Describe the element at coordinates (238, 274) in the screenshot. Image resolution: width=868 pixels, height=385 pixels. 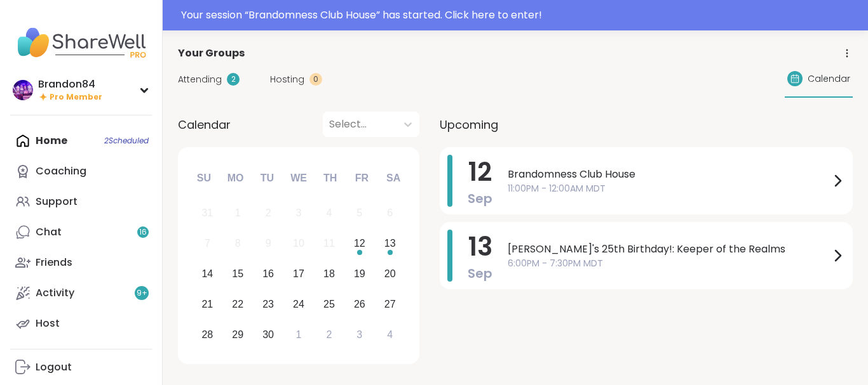
I see `div: Choose Monday, September 15th, 2025` at that location.